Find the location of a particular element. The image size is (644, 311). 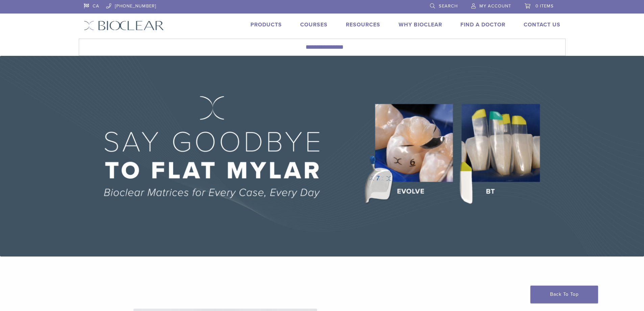

a: Back To Top is located at coordinates (564, 294).